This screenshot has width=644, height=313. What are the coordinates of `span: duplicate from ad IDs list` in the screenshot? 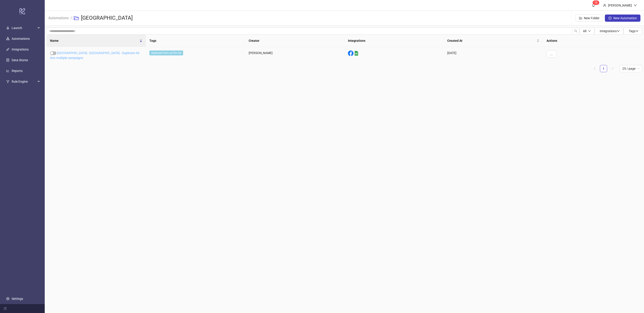 It's located at (166, 53).